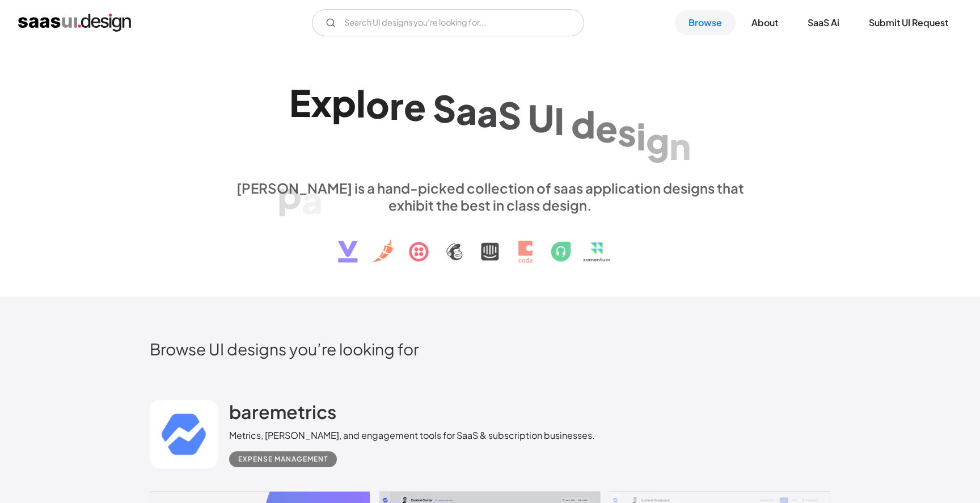  Describe the element at coordinates (764, 22) in the screenshot. I see `a: About` at that location.